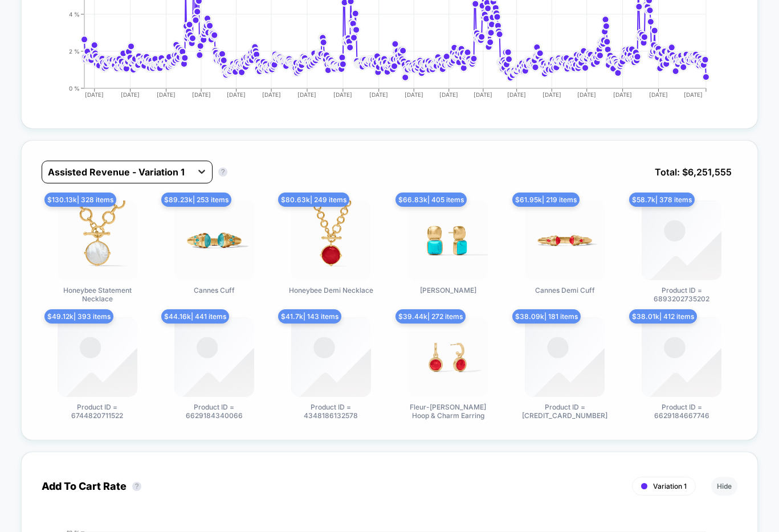  Describe the element at coordinates (79, 317) in the screenshot. I see `span: $ 49.12k | 393 items` at that location.